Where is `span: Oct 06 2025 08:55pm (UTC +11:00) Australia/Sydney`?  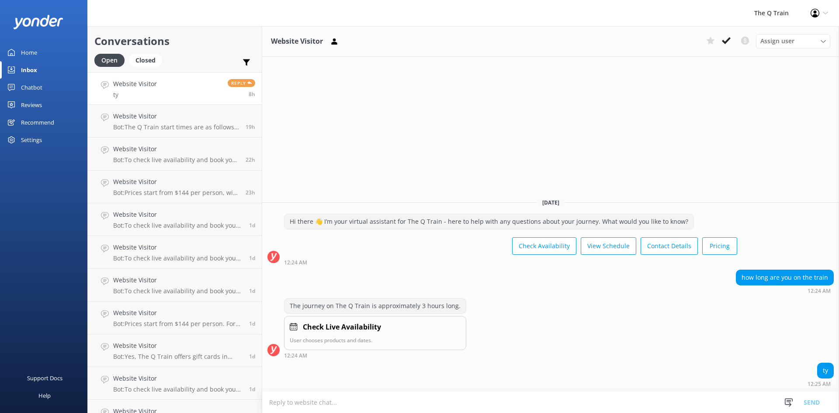
span: Oct 06 2025 08:55pm (UTC +11:00) Australia/Sydney is located at coordinates (252, 225).